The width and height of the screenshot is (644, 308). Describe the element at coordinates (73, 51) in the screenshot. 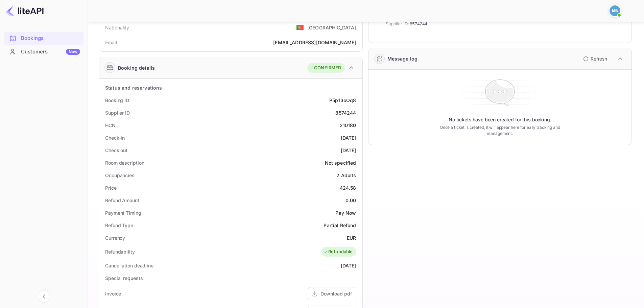

I see `div: New` at that location.